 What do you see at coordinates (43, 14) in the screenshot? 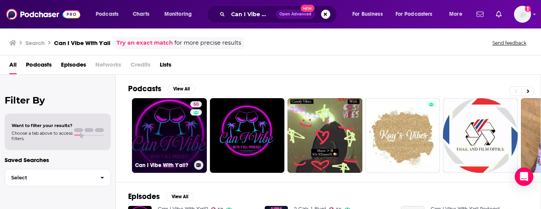
I see `img: Podchaser - Follow, Share and Rate Podcasts` at bounding box center [43, 14].